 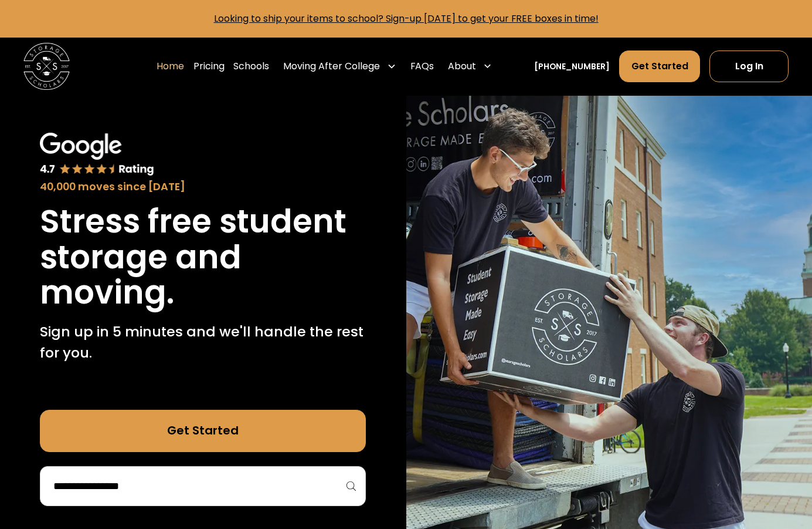 What do you see at coordinates (46, 66) in the screenshot?
I see `a: home` at bounding box center [46, 66].